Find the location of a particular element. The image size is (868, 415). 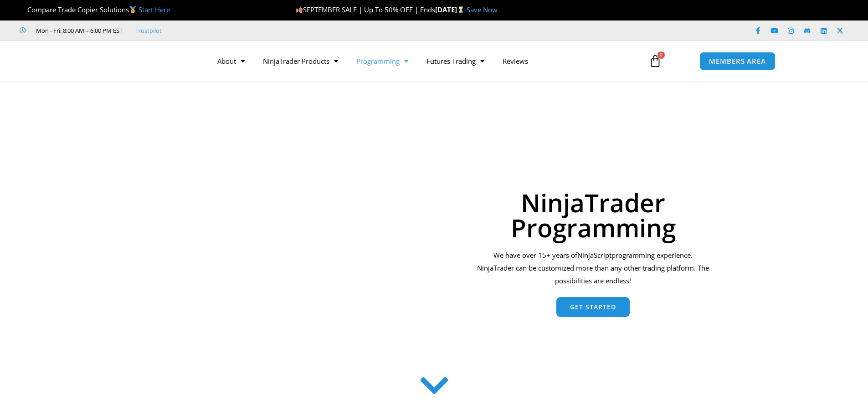

a: Trustpilot is located at coordinates (148, 31).